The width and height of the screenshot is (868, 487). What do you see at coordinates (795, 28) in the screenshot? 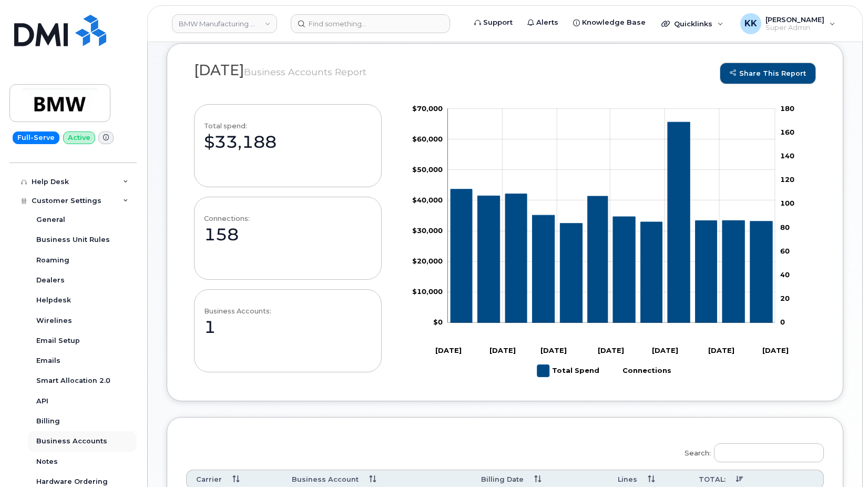
I see `span: Super Admin` at bounding box center [795, 28].